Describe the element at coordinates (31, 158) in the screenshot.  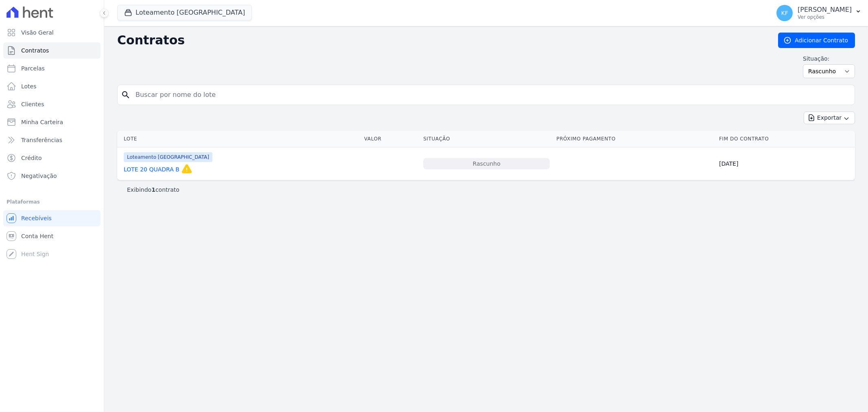
I see `span: Crédito` at that location.